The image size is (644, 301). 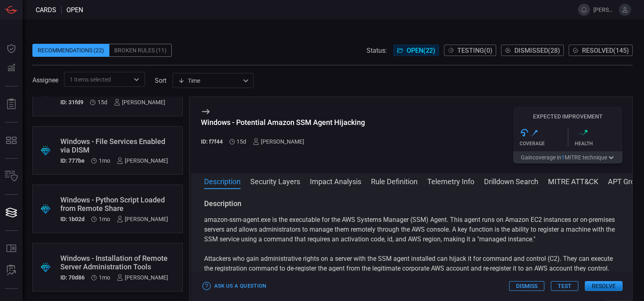 I want to click on button: Dashboard, so click(x=11, y=48).